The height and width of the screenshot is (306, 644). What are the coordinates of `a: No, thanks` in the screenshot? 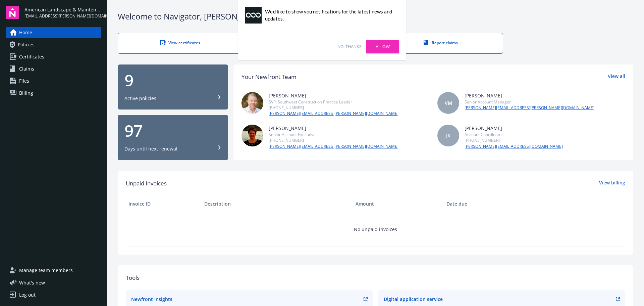 It's located at (349, 47).